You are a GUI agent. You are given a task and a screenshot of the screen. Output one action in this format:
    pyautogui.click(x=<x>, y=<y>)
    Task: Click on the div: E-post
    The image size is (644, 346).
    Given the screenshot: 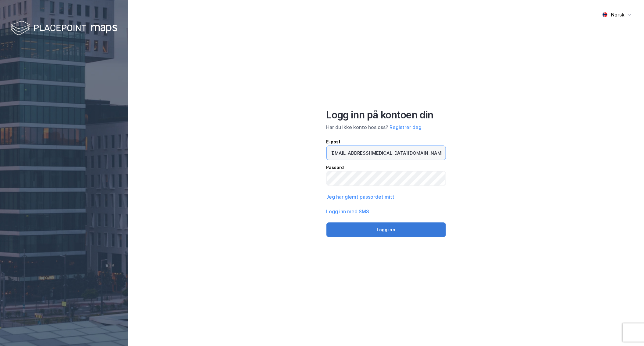 What is the action you would take?
    pyautogui.click(x=386, y=142)
    